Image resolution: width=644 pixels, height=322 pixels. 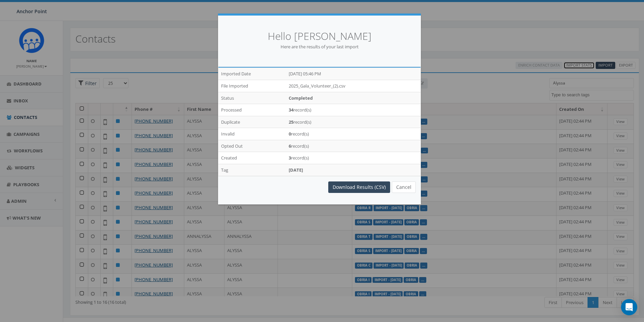 What do you see at coordinates (291, 110) in the screenshot?
I see `strong: 34` at bounding box center [291, 110].